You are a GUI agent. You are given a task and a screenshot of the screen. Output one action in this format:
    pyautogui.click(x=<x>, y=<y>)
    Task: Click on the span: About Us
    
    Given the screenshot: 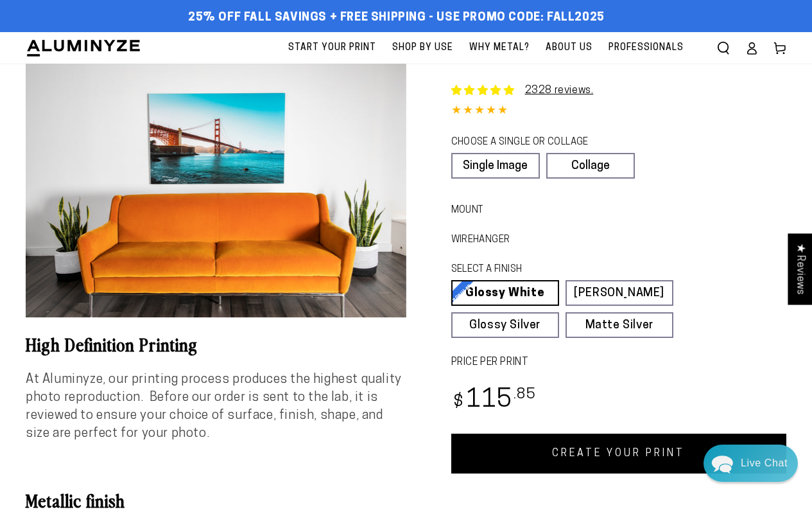 What is the action you would take?
    pyautogui.click(x=568, y=47)
    